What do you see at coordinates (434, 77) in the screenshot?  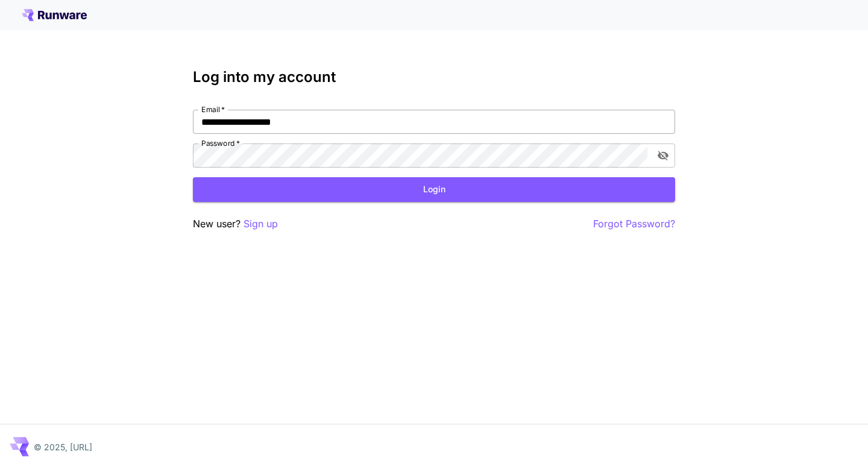 I see `h3: Log into my account` at bounding box center [434, 77].